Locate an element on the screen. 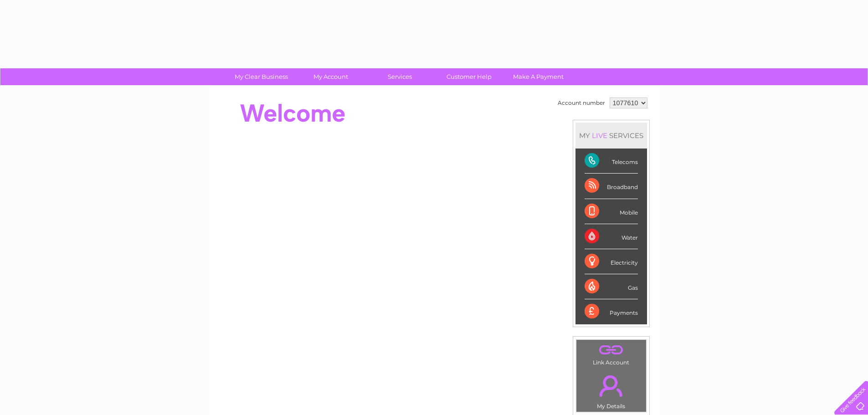 This screenshot has height=415, width=868. div: LIVE is located at coordinates (600, 135).